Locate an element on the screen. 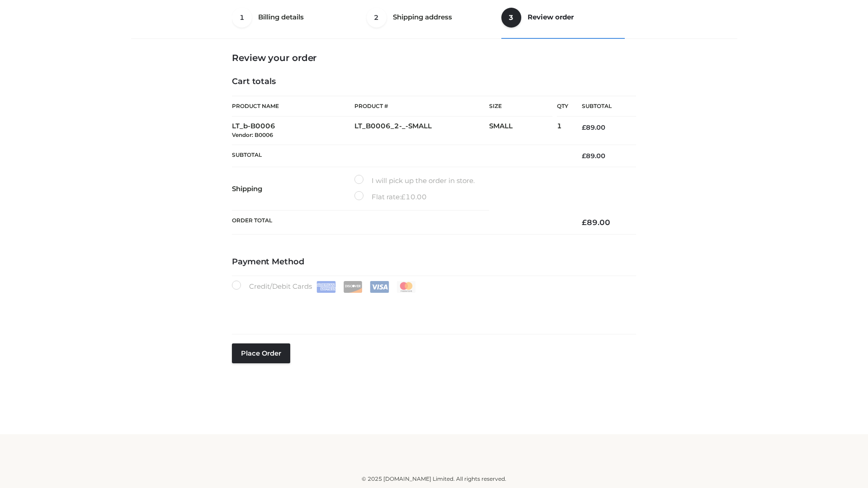 This screenshot has width=868, height=488. img: Visa is located at coordinates (380, 287).